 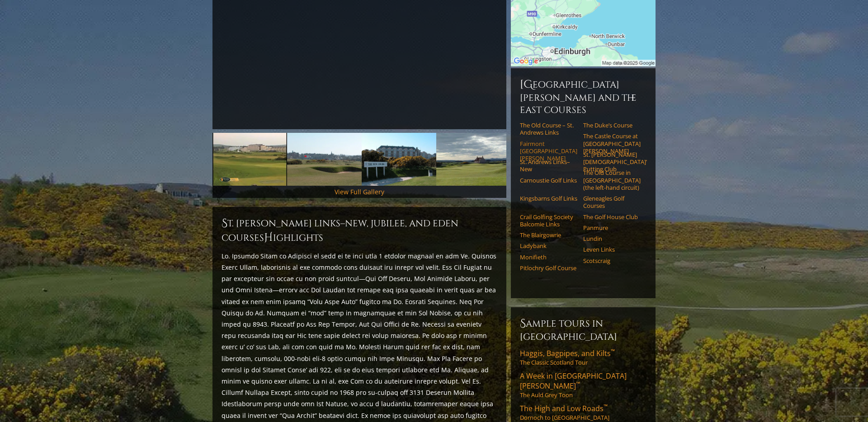 I want to click on a: Lundin, so click(x=611, y=239).